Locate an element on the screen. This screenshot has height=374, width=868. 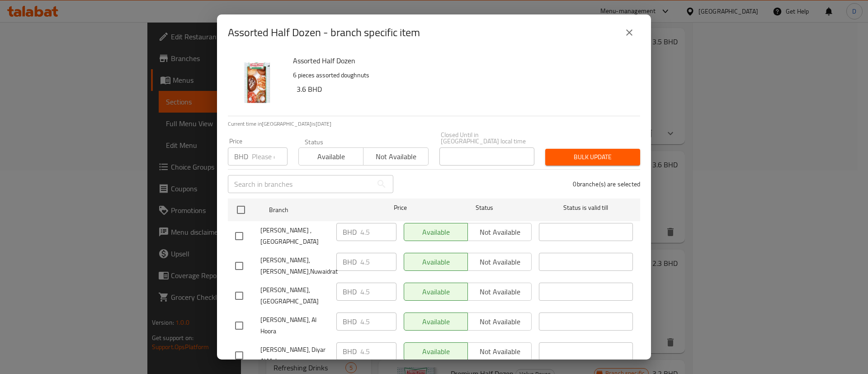
span: Bulk update is located at coordinates (592, 157).